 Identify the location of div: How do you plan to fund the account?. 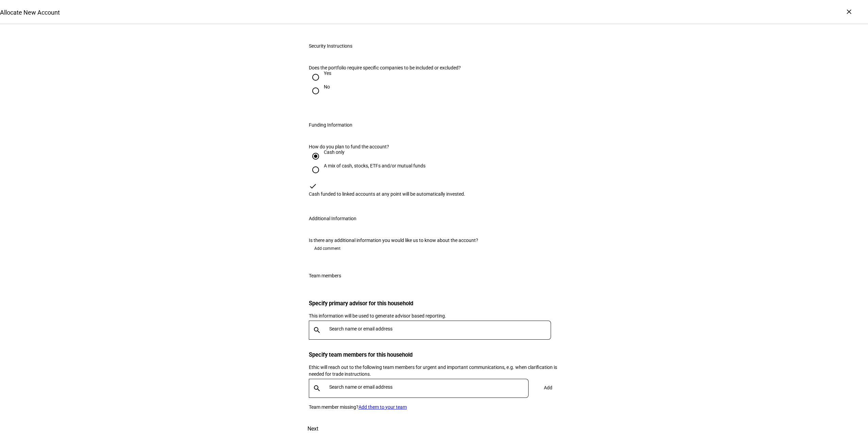
(434, 147).